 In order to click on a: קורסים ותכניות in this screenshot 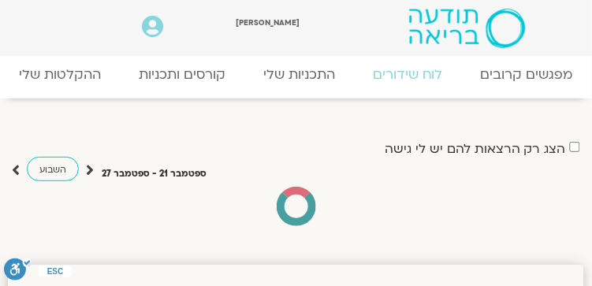, I will do `click(182, 74)`.